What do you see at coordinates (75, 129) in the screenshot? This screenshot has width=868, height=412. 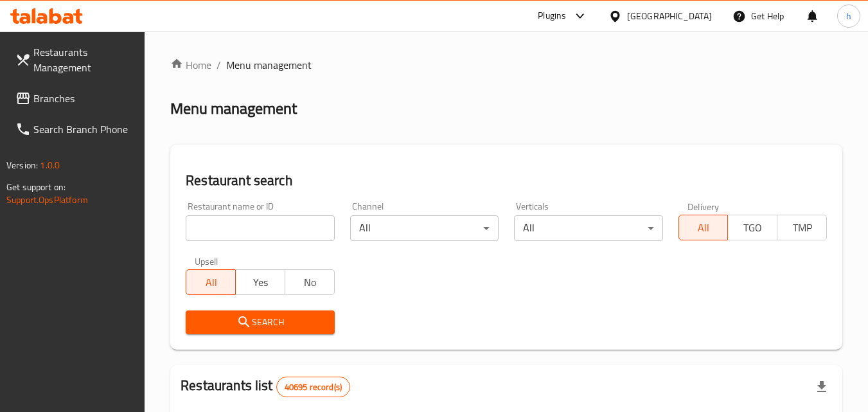 I see `a: Search Branch Phone` at bounding box center [75, 129].